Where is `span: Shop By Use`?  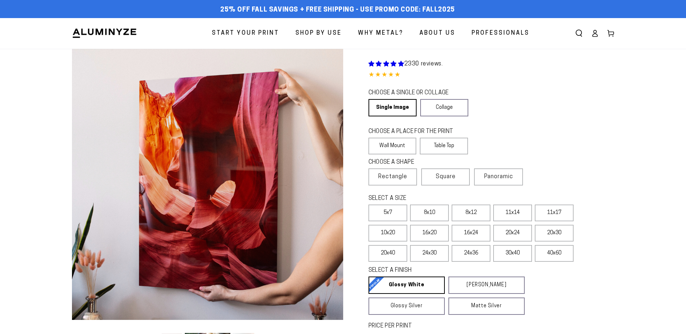
span: Shop By Use is located at coordinates (319, 33).